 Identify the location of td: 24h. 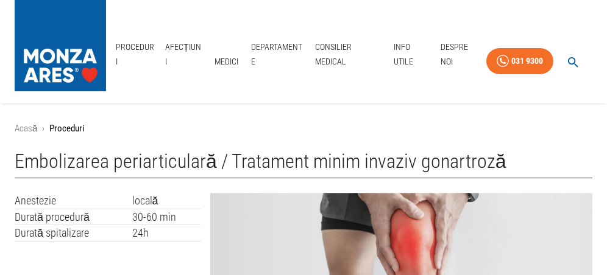
(166, 233).